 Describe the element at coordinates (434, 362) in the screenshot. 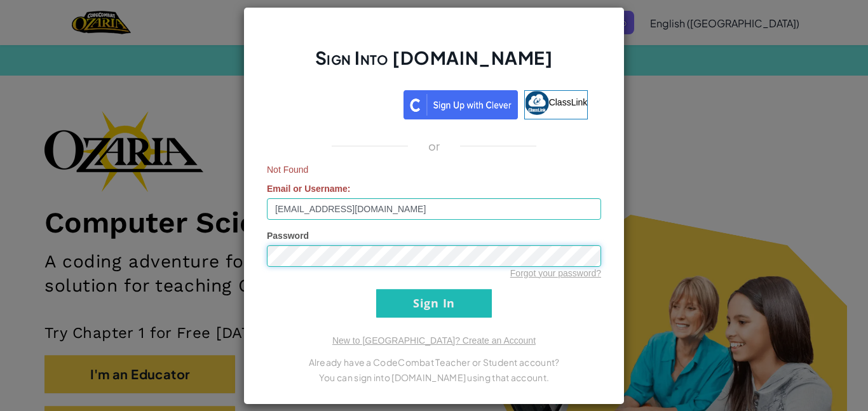

I see `p: Already have a CodeCombat Teacher or Student account?` at that location.